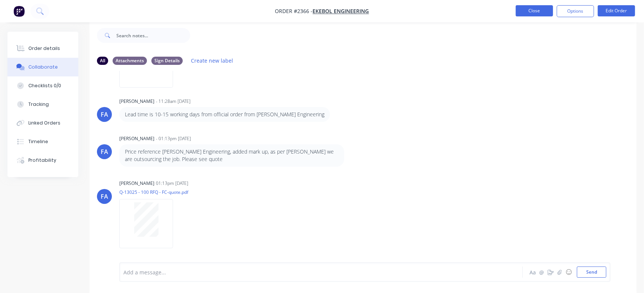 The image size is (644, 293). I want to click on span: Order #2366 -, so click(294, 11).